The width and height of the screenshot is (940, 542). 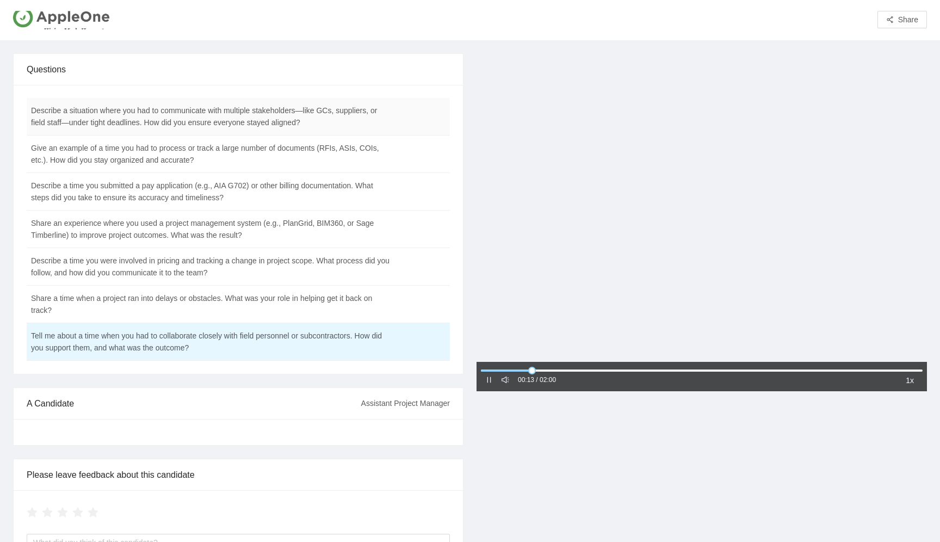 I want to click on span: Share, so click(x=908, y=20).